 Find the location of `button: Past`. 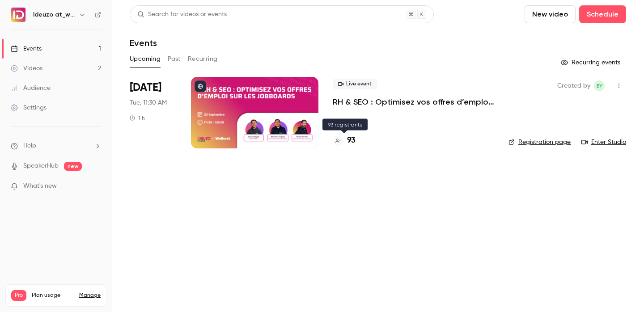

button: Past is located at coordinates (174, 59).